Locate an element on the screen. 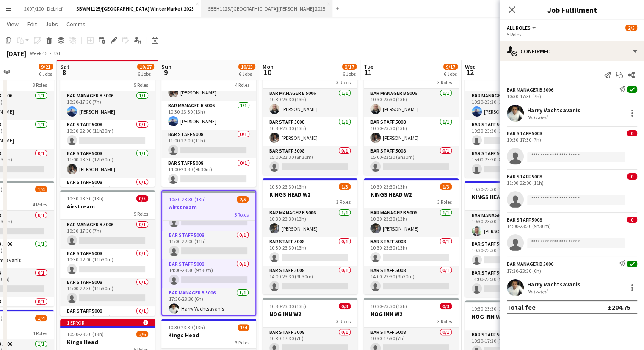  span: 8 is located at coordinates (64, 72).